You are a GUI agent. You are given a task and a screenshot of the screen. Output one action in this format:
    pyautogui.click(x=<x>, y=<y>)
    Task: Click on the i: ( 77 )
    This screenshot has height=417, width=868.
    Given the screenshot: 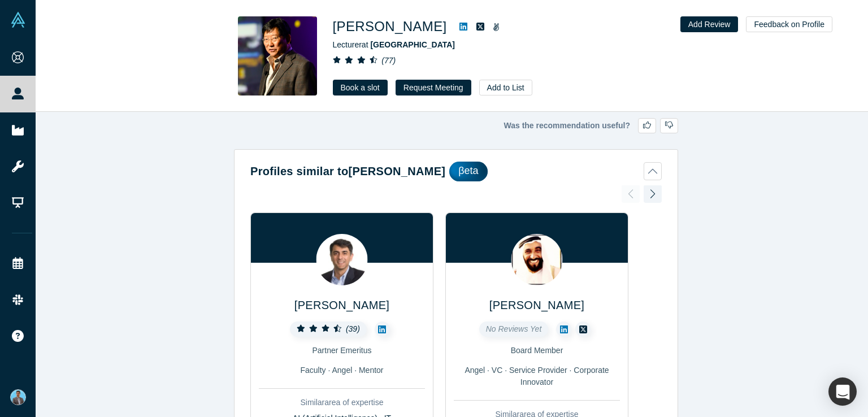 What is the action you would take?
    pyautogui.click(x=388, y=60)
    